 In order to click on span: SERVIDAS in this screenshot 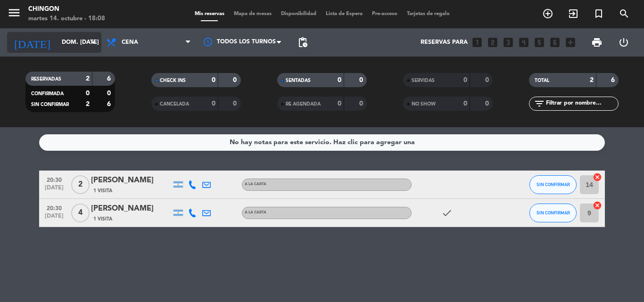, I will do `click(423, 81)`.